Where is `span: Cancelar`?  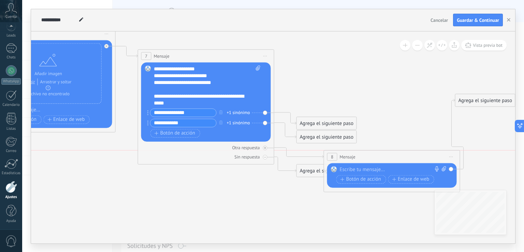
span: Cancelar is located at coordinates (439, 20).